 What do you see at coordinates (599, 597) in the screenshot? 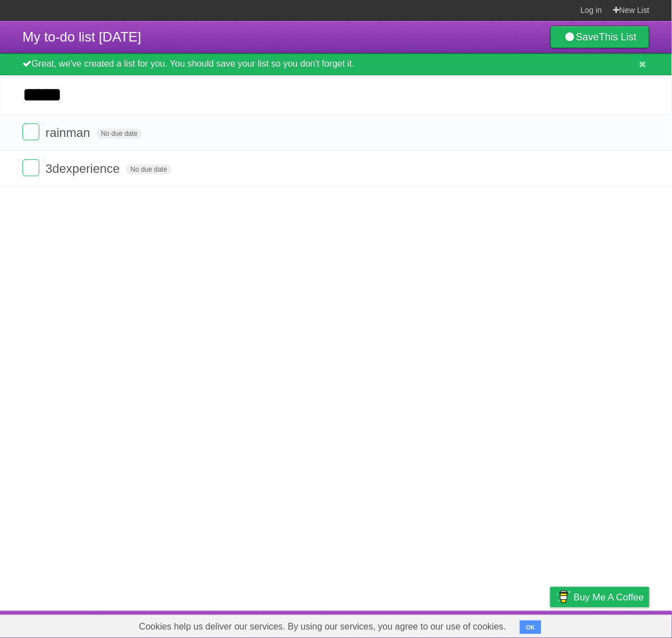
I see `a: Buy me a coffee` at bounding box center [599, 597].